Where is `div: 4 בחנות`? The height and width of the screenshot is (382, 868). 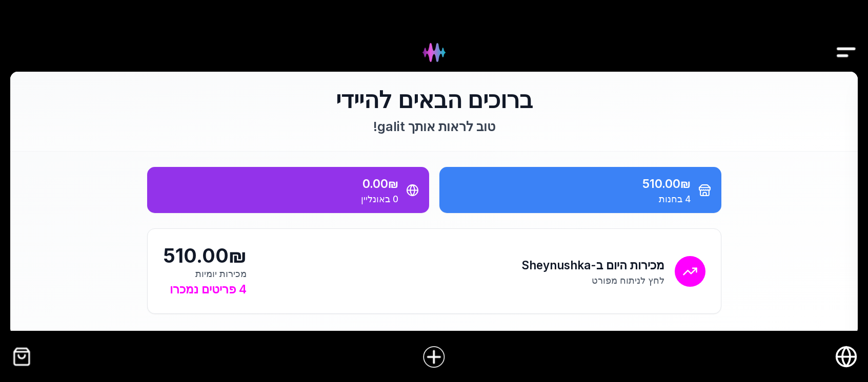 div: 4 בחנות is located at coordinates (570, 199).